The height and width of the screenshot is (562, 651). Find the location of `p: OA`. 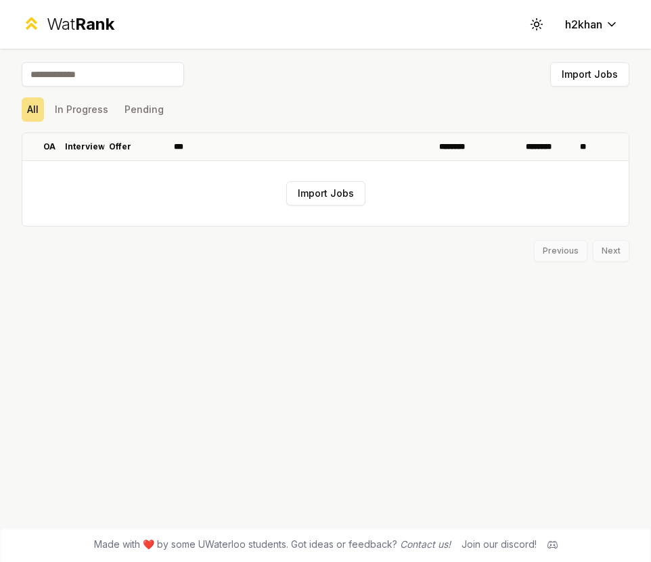

p: OA is located at coordinates (49, 147).